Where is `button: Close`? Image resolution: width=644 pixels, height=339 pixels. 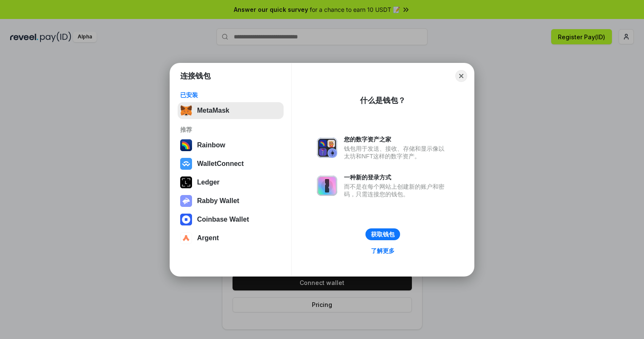 button: Close is located at coordinates (461, 76).